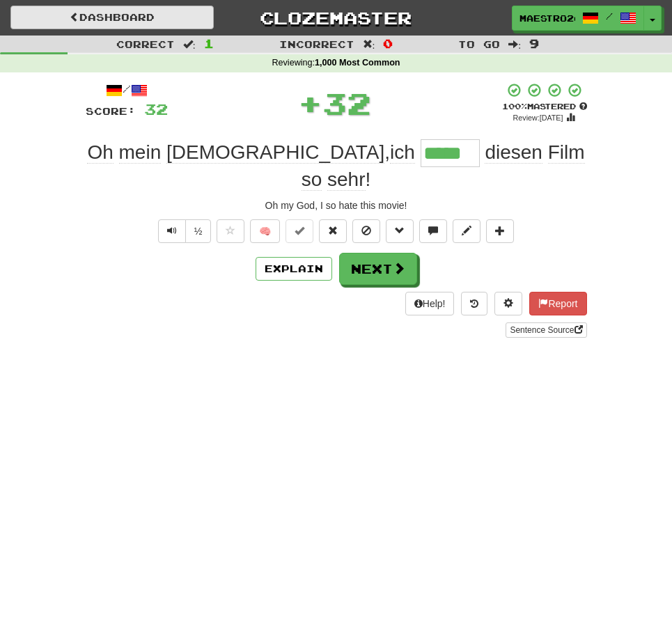  What do you see at coordinates (111, 111) in the screenshot?
I see `span: Score:` at bounding box center [111, 111].